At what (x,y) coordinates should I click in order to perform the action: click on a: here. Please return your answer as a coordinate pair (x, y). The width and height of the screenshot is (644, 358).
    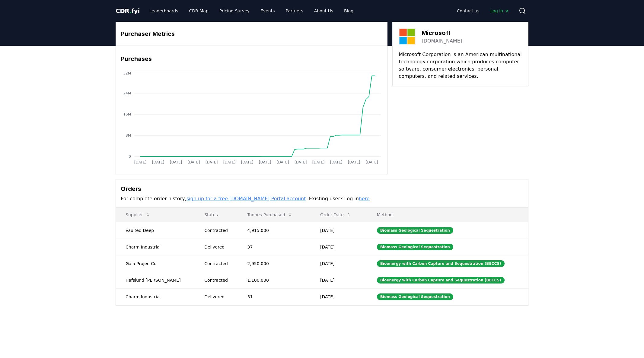
    Looking at the image, I should click on (364, 199).